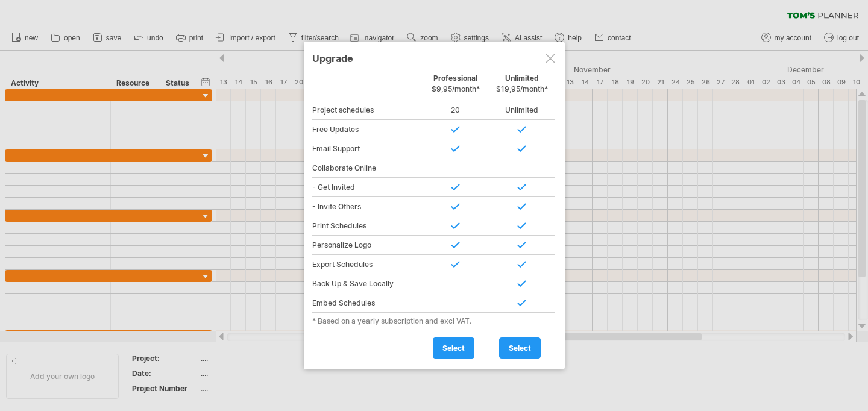 Image resolution: width=868 pixels, height=411 pixels. Describe the element at coordinates (522, 89) in the screenshot. I see `span: $19,95/month*` at that location.